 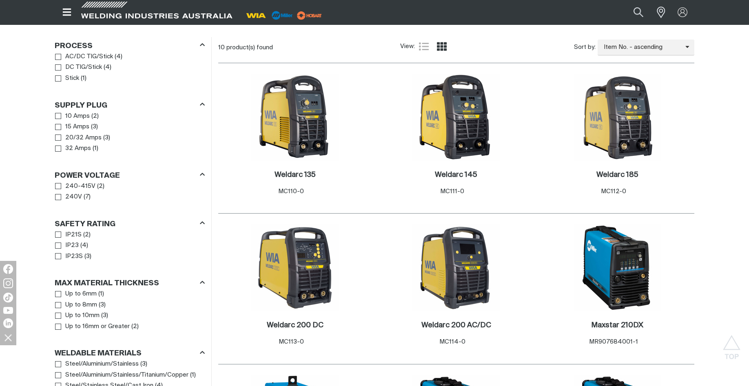 I want to click on div: Process, so click(x=130, y=45).